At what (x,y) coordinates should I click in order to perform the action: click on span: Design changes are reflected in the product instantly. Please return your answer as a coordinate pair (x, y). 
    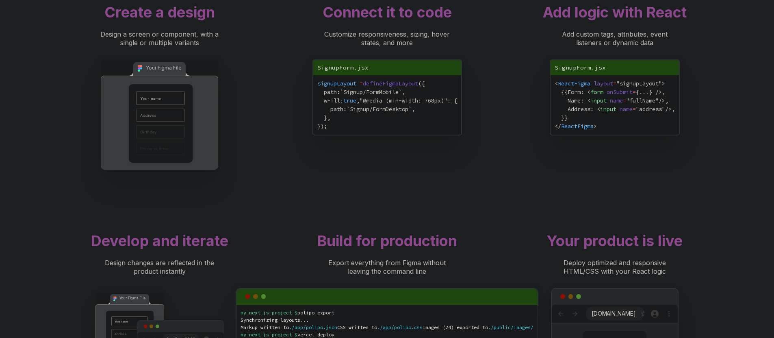
    Looking at the image, I should click on (161, 267).